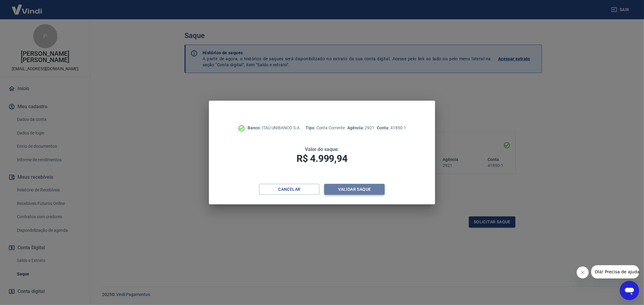  I want to click on p: 2921, so click(361, 128).